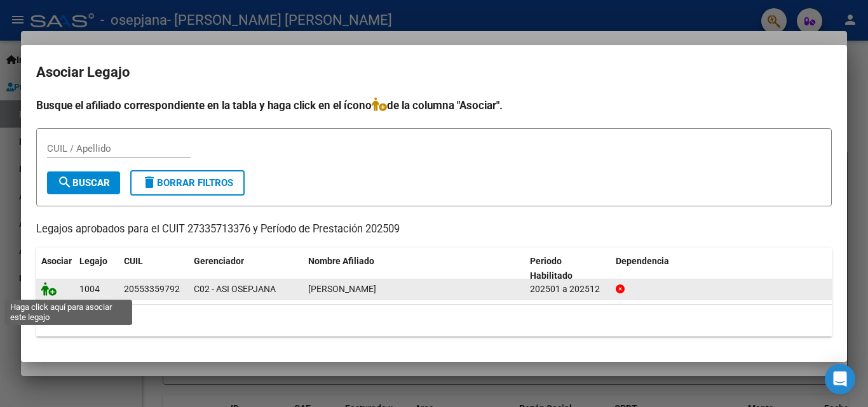  What do you see at coordinates (149, 182) in the screenshot?
I see `mat-icon: delete` at bounding box center [149, 182].